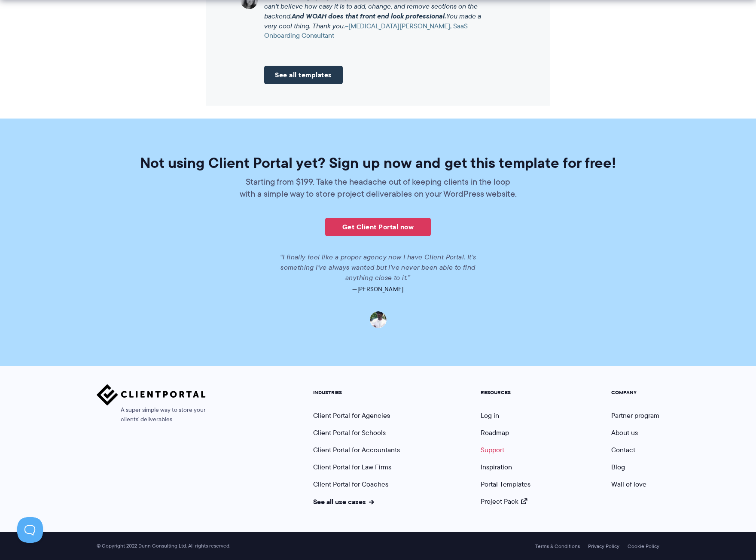 The height and width of the screenshot is (560, 756). What do you see at coordinates (163, 546) in the screenshot?
I see `span: © Copyright 2022 Dunn Consulting Ltd. All rights reserved.` at bounding box center [163, 546].